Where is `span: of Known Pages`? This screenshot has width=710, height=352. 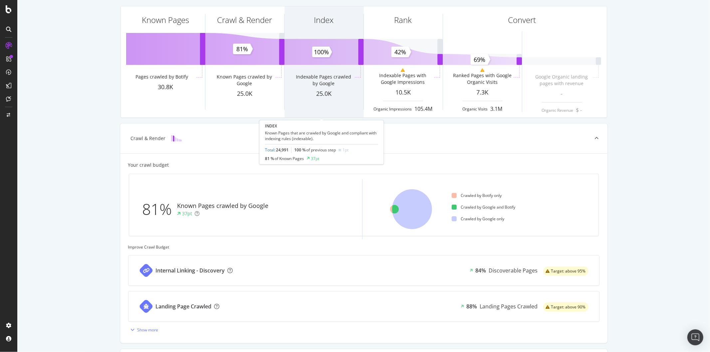 span: of Known Pages is located at coordinates (289, 159).